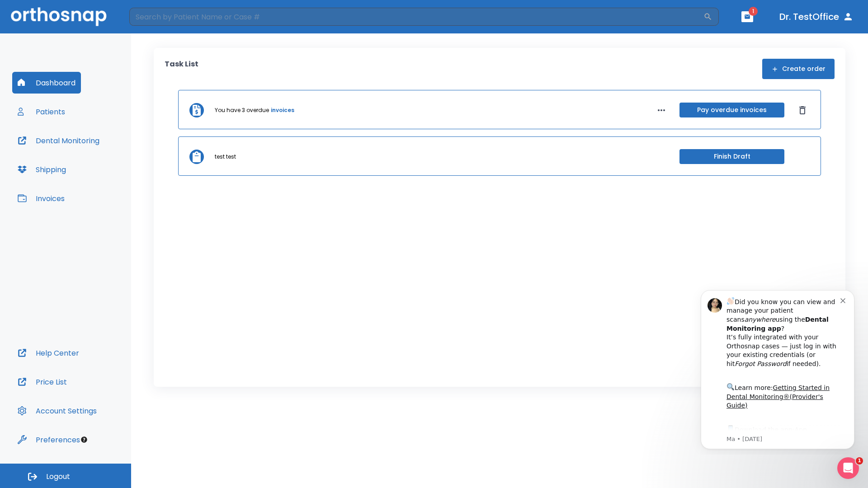 Image resolution: width=868 pixels, height=488 pixels. I want to click on a: Patients, so click(41, 112).